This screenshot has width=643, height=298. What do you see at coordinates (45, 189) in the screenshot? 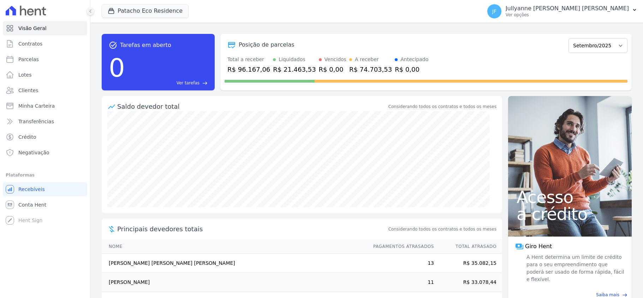
I see `a: Recebíveis` at bounding box center [45, 189].